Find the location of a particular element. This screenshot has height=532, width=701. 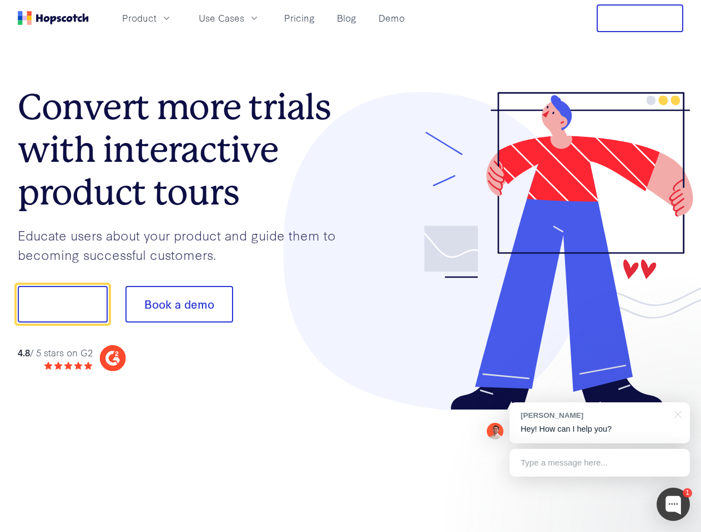

img: Mark Spera is located at coordinates (495, 432).